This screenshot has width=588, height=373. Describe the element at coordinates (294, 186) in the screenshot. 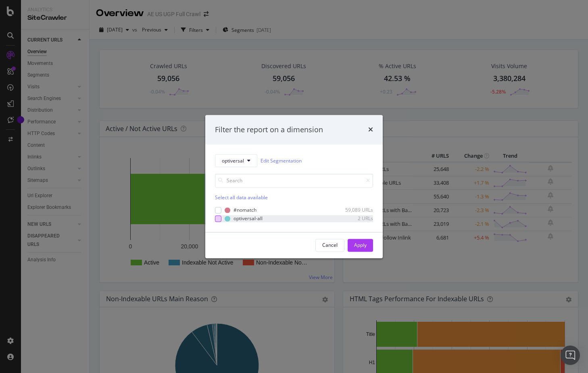

I see `div: modal` at that location.